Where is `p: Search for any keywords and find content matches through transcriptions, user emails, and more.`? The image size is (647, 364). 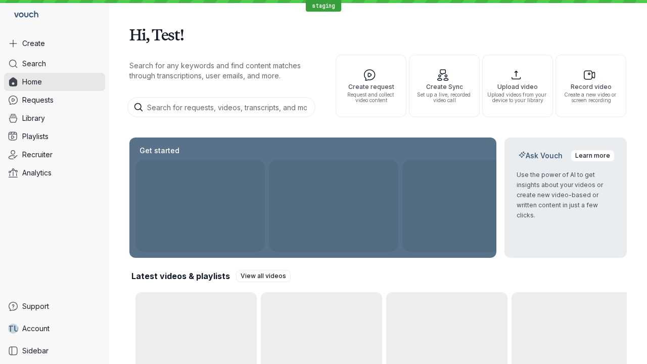
p: Search for any keywords and find content matches through transcriptions, user emails, and more. is located at coordinates (223, 71).